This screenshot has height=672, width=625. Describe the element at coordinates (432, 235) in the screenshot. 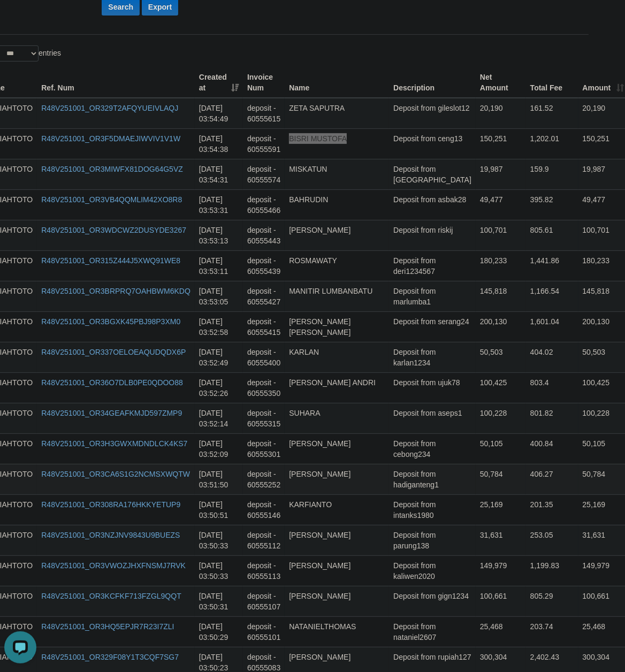

I see `td: Deposit from riskij` at that location.